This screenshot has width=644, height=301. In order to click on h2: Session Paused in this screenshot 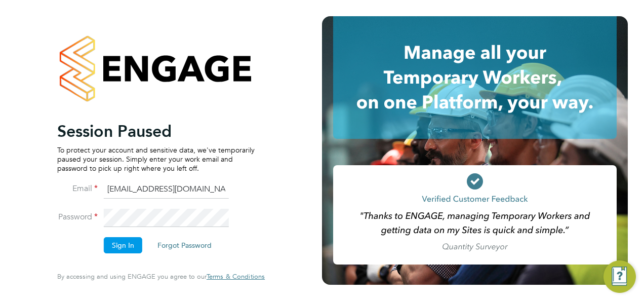, I will do `click(156, 131)`.